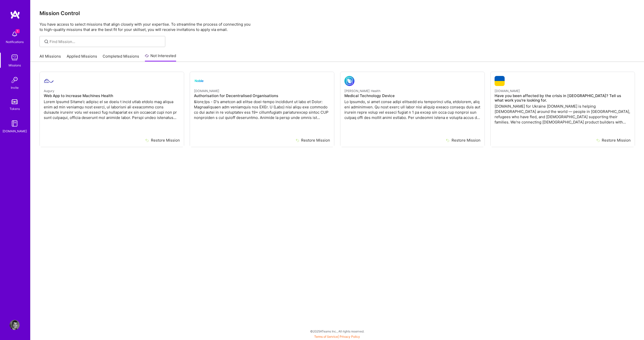 This screenshot has height=340, width=644. What do you see at coordinates (18, 31) in the screenshot?
I see `span: 1` at bounding box center [18, 31].